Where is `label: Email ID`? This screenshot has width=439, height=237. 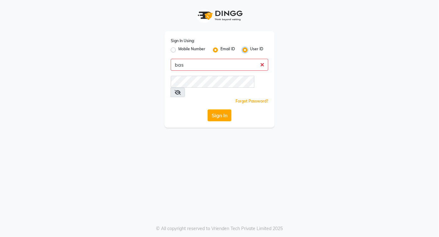
label: Email ID is located at coordinates (228, 50).